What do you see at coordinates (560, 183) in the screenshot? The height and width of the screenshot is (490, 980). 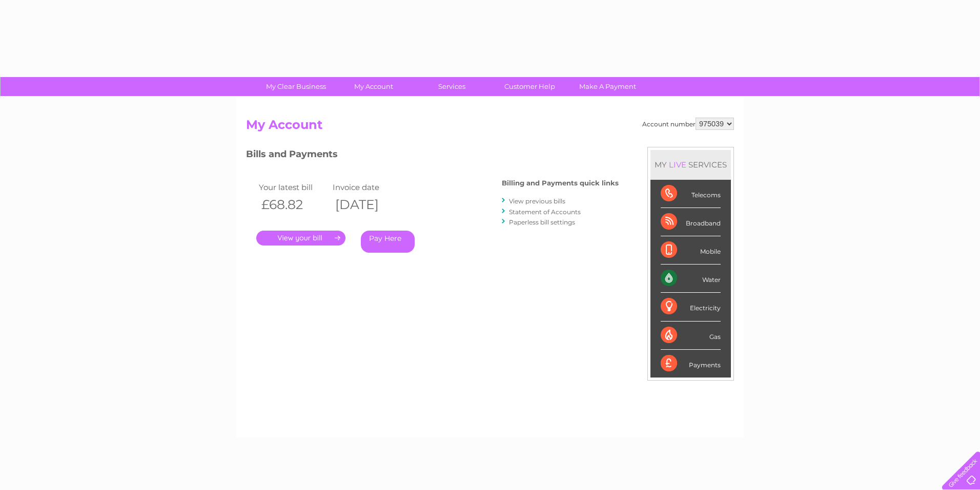 I see `h4: Billing and Payments quick links` at bounding box center [560, 183].